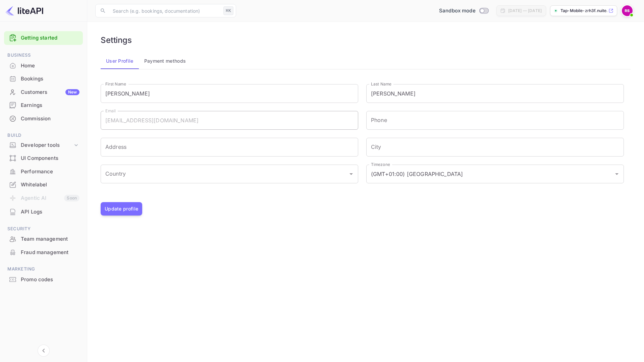 The image size is (644, 362). I want to click on a: CustomersNew, so click(43, 92).